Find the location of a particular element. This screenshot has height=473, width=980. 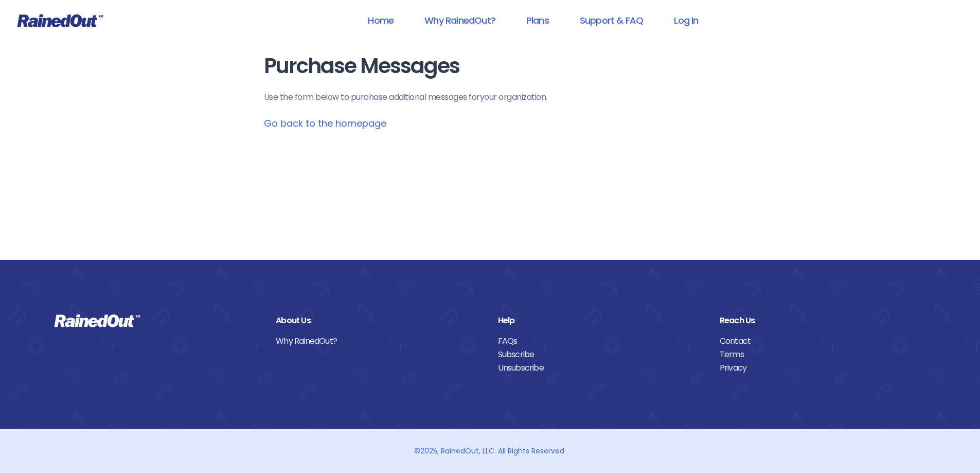

h1: Purchase Messages is located at coordinates (490, 66).